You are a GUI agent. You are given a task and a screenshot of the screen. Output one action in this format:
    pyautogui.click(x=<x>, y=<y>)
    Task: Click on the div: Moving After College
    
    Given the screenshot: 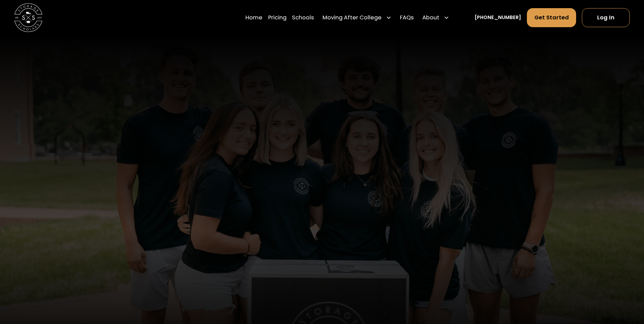 What is the action you would take?
    pyautogui.click(x=352, y=18)
    